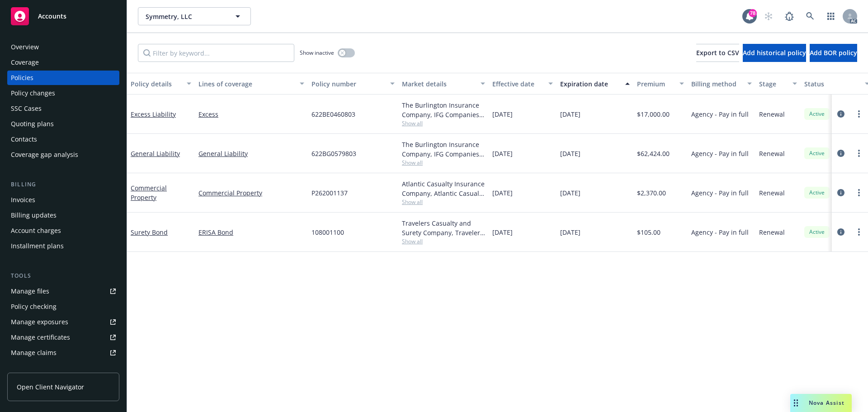 This screenshot has width=868, height=412. What do you see at coordinates (34, 216) in the screenshot?
I see `div: Billing updates` at bounding box center [34, 216].